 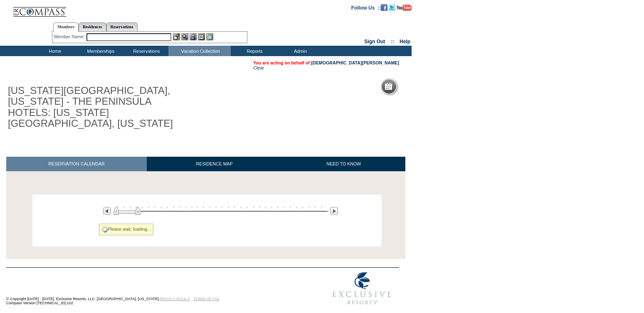 What do you see at coordinates (362, 289) in the screenshot?
I see `img: Exclusive Resorts` at bounding box center [362, 289].